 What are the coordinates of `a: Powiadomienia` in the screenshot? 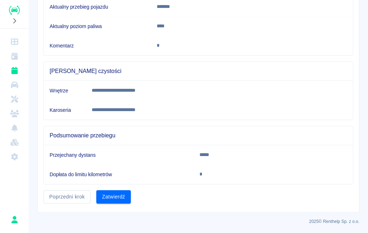 It's located at (14, 128).